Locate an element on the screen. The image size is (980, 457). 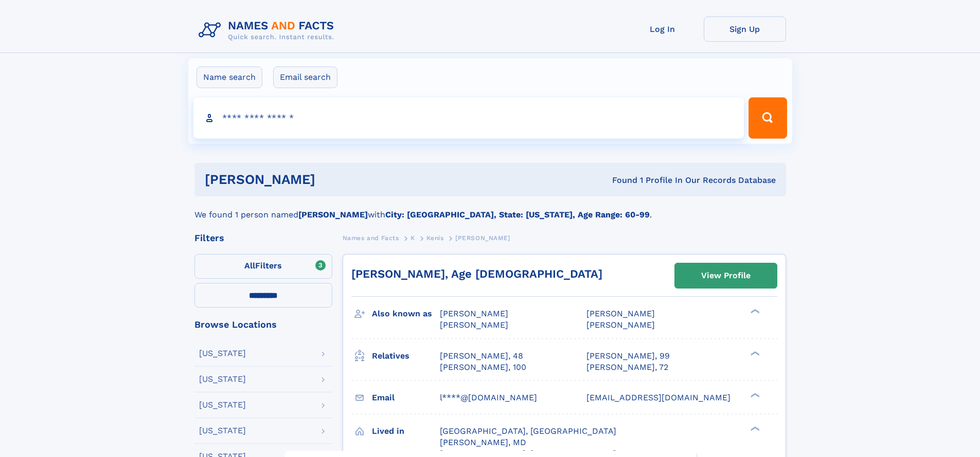
input: search input is located at coordinates (469, 118).